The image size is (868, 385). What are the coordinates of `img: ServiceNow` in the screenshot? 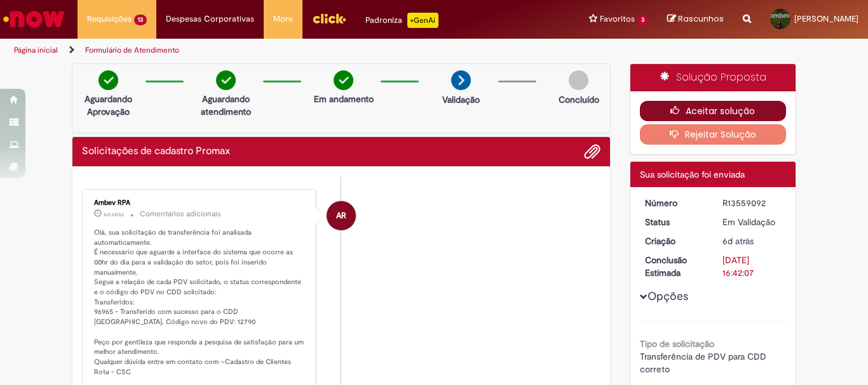 It's located at (33, 19).